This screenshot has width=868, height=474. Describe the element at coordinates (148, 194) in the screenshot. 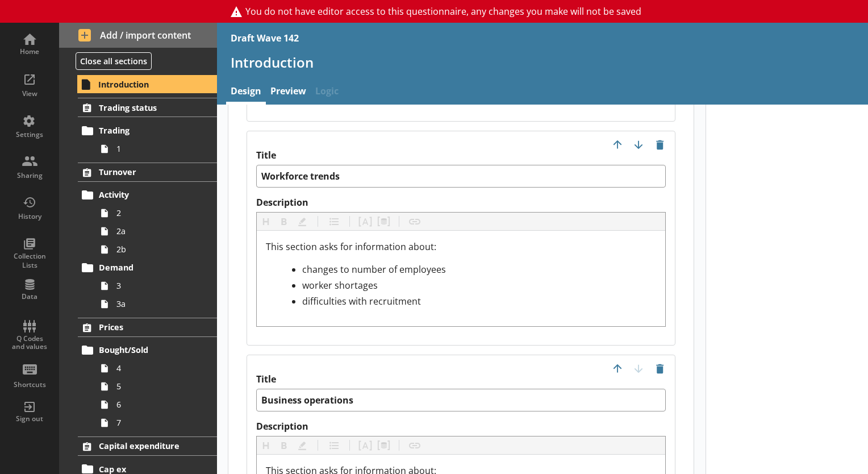

I see `span: Activity` at that location.